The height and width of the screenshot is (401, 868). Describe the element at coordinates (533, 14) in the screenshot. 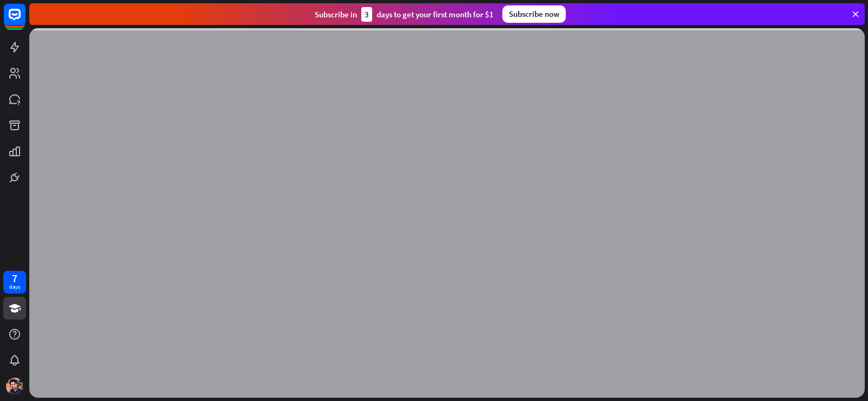

I see `div: Subscribe now` at that location.